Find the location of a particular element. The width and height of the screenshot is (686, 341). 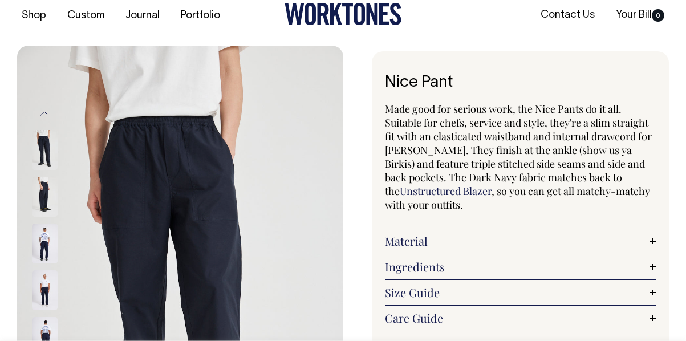

a: Unstructured Blazer is located at coordinates (446, 191).